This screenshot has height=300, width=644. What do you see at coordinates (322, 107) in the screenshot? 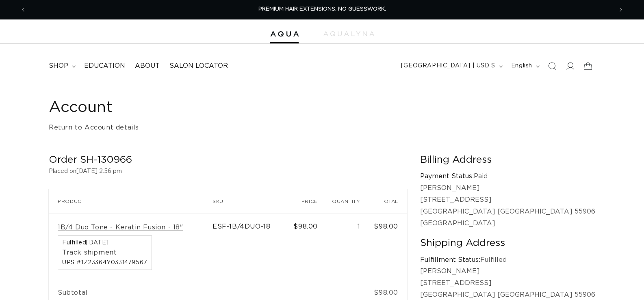
I see `h1: Account` at bounding box center [322, 107].